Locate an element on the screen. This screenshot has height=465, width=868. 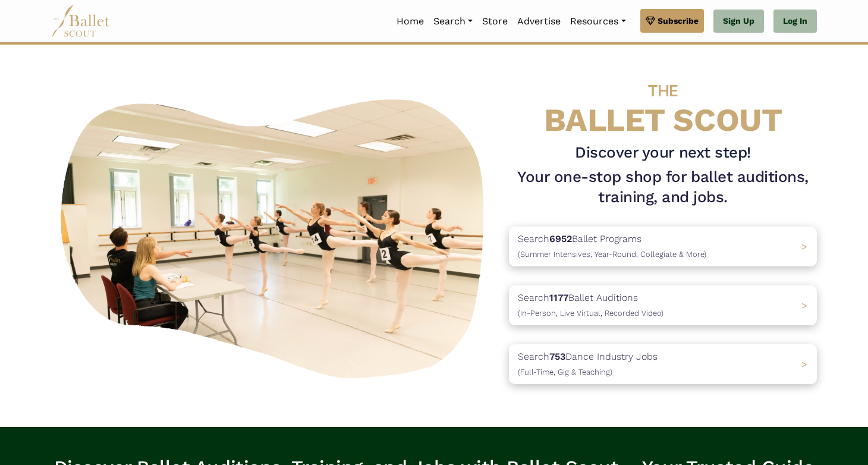
a: Search1177Ballet Auditions(In-Person, Live Virtual, Recorded Video) > is located at coordinates (663, 305).